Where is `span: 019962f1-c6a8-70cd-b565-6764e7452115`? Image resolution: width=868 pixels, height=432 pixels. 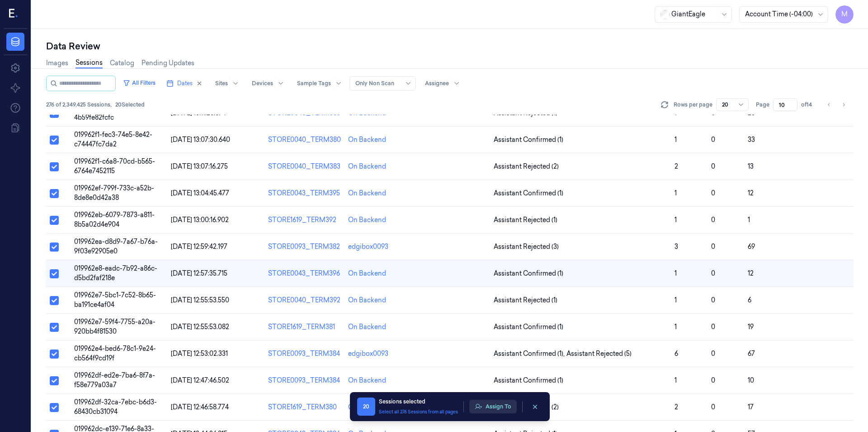 span: 019962f1-c6a8-70cd-b565-6764e7452115 is located at coordinates (114, 165).